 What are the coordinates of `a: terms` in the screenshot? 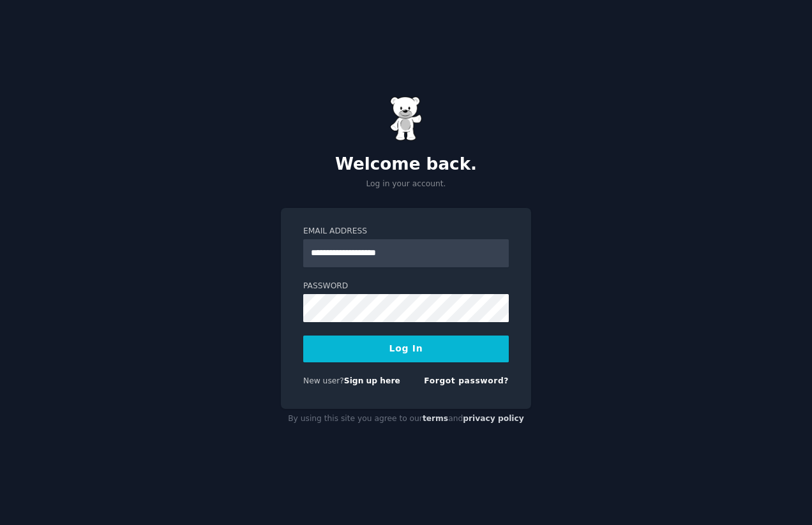 It's located at (436, 418).